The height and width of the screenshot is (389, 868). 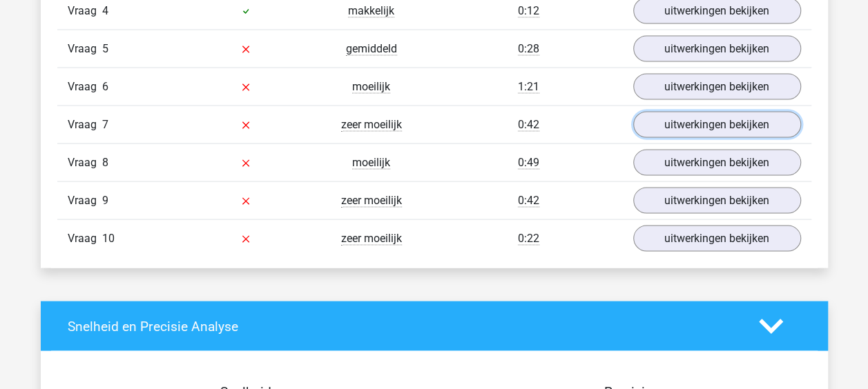 What do you see at coordinates (105, 11) in the screenshot?
I see `span: 4` at bounding box center [105, 11].